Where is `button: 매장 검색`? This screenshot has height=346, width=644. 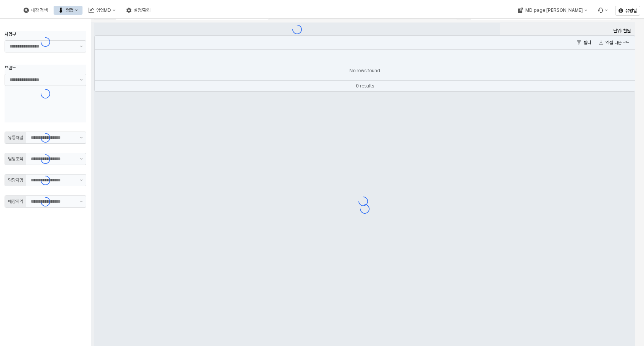 button: 매장 검색 is located at coordinates (35, 10).